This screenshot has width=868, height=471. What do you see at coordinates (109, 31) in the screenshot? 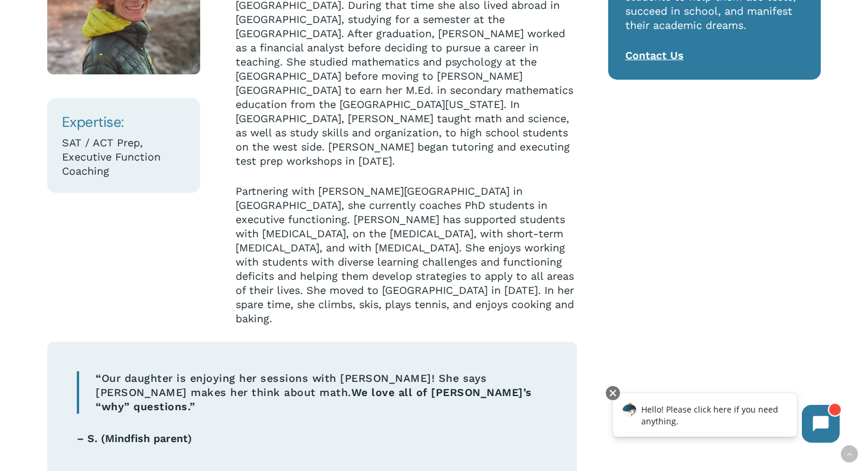
I see `span: Hello! Please click here if you need anything.` at bounding box center [109, 31].